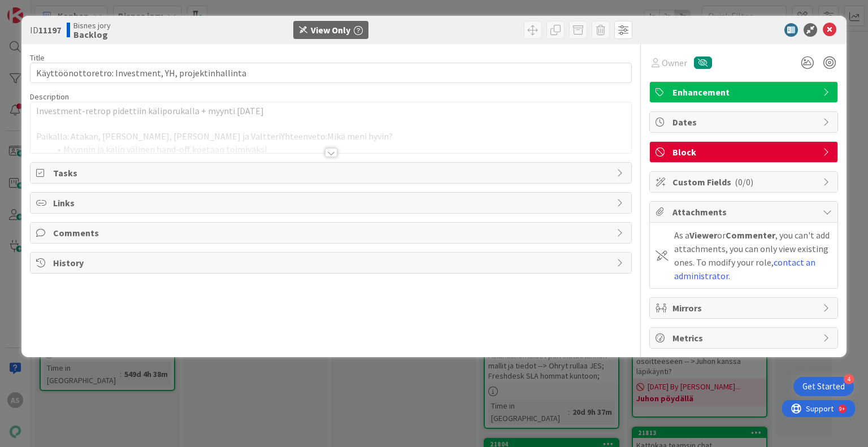  What do you see at coordinates (745, 152) in the screenshot?
I see `span: Block` at bounding box center [745, 152].